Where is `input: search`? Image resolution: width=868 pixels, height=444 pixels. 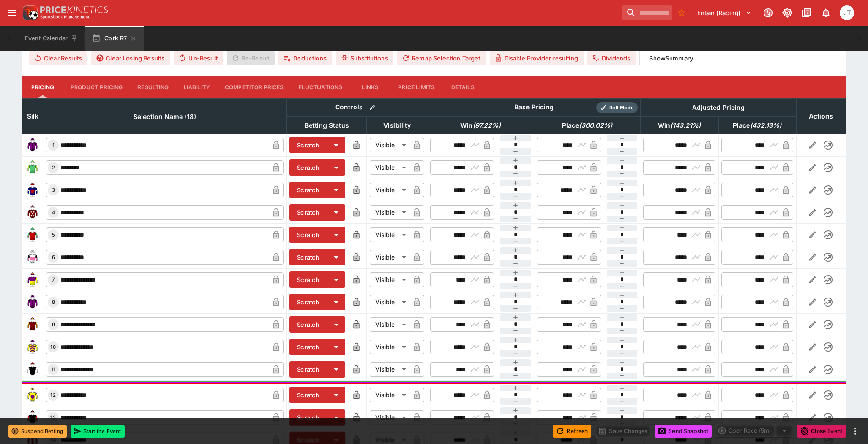
input: search is located at coordinates (647, 13).